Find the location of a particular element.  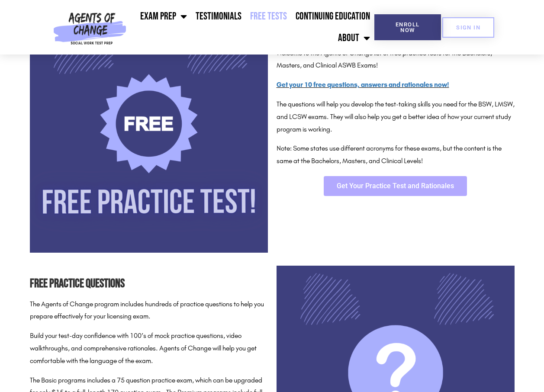

a: Testimonials is located at coordinates (218, 17).